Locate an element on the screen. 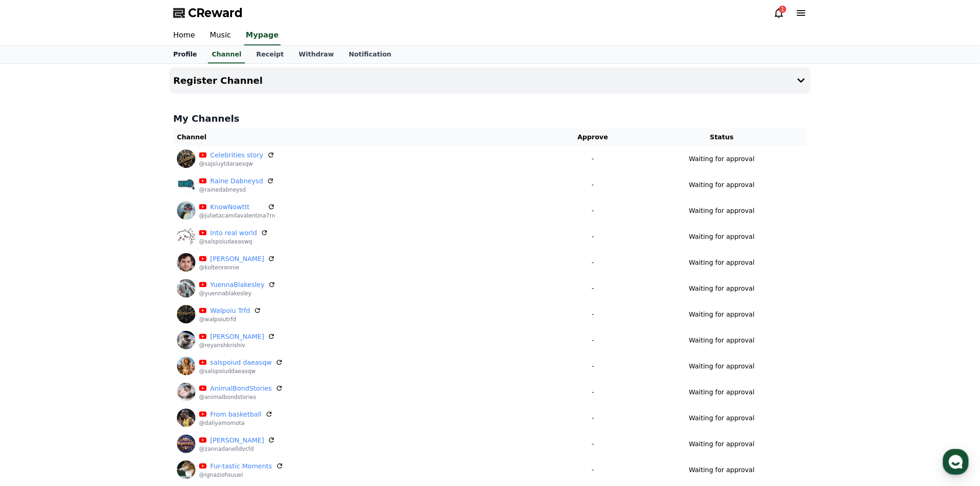 The height and width of the screenshot is (486, 980). p: @reyanshkrishiv is located at coordinates (237, 345).